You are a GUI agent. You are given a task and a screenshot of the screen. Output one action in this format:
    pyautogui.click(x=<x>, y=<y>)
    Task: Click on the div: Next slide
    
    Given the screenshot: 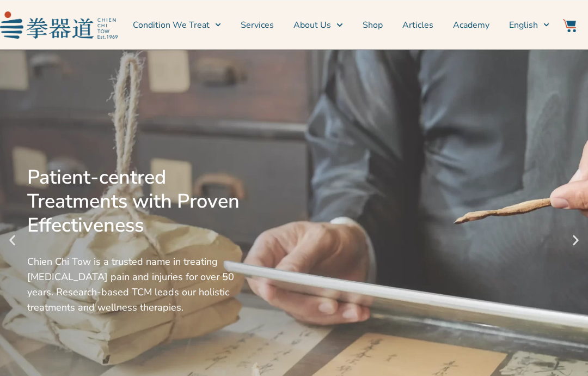 What is the action you would take?
    pyautogui.click(x=576, y=241)
    